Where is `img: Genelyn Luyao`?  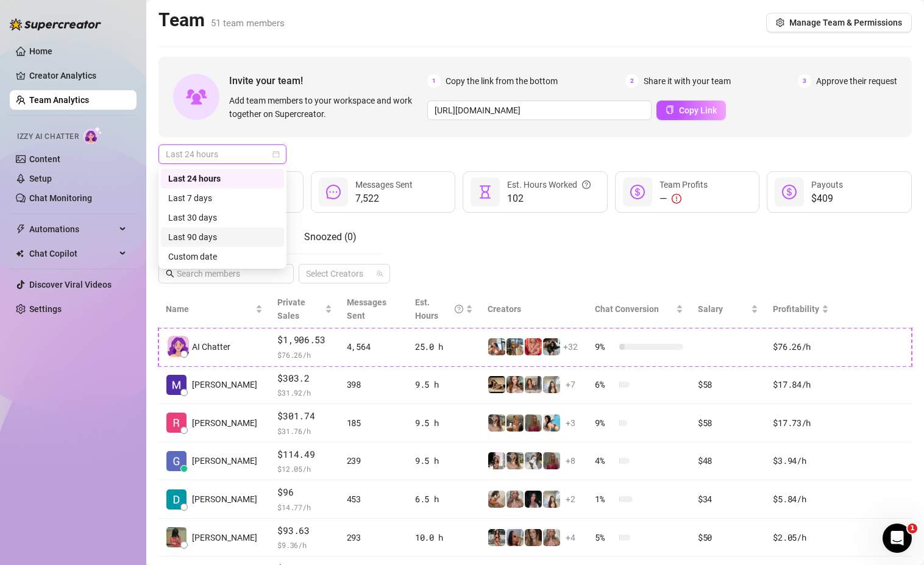
img: Genelyn Luyao is located at coordinates (176, 461).